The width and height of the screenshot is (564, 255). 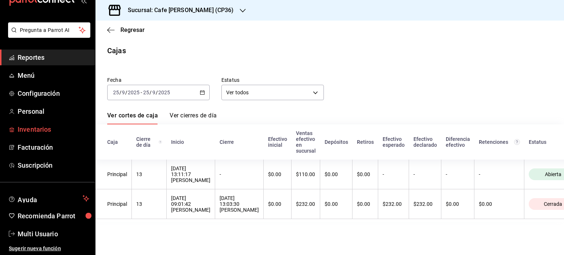 I want to click on div: Efectivo declarado, so click(x=425, y=142).